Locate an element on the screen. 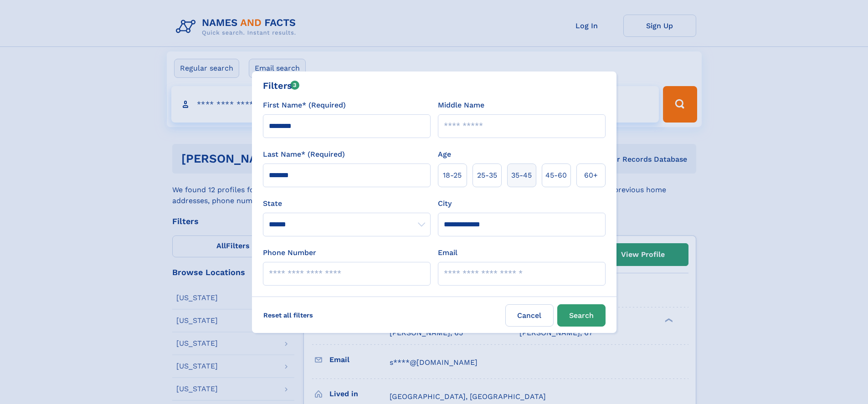 This screenshot has height=404, width=868. label: Reset all filters is located at coordinates (288, 315).